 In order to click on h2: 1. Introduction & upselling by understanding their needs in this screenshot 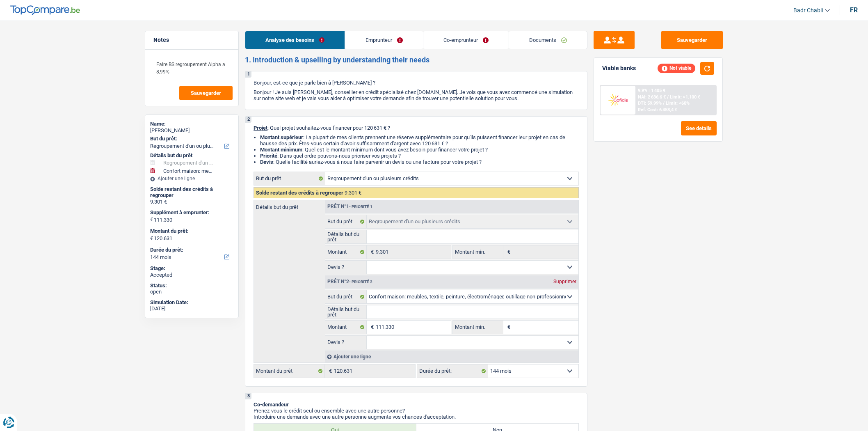, I will do `click(416, 59)`.